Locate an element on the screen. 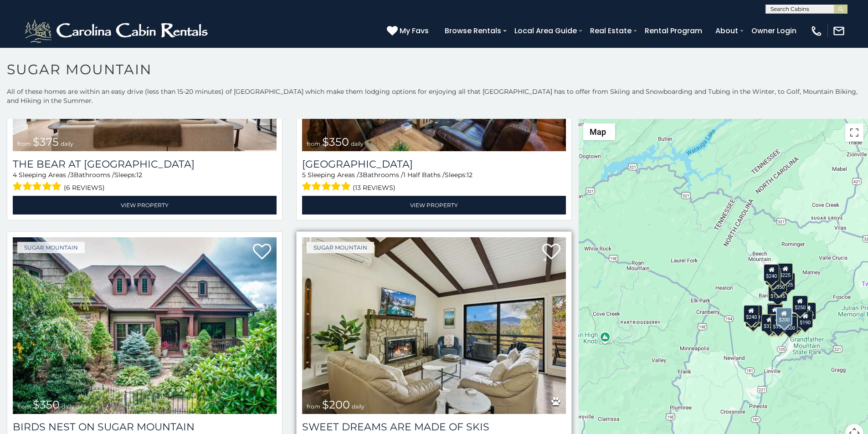 This screenshot has height=434, width=868. img: mail-regular-white.png is located at coordinates (839, 31).